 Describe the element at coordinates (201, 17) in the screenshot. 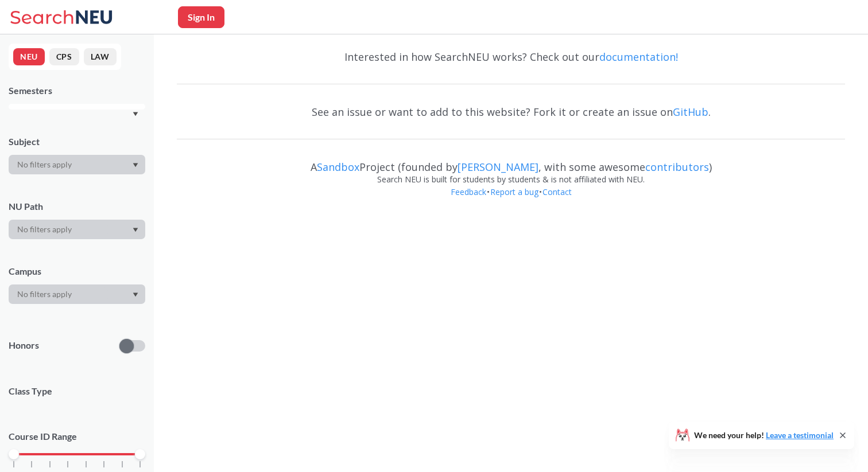

I see `button: Sign In` at that location.